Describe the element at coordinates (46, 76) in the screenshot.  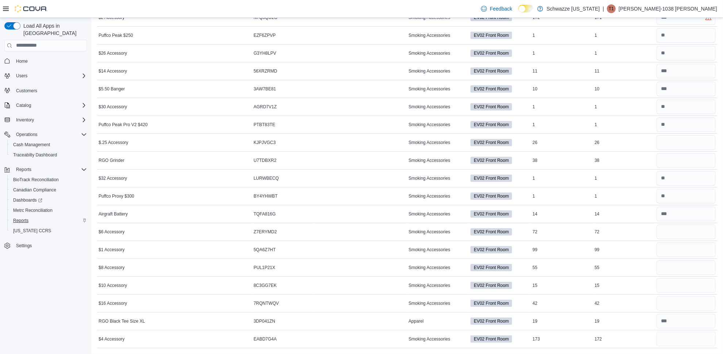
I see `button: Users` at that location.